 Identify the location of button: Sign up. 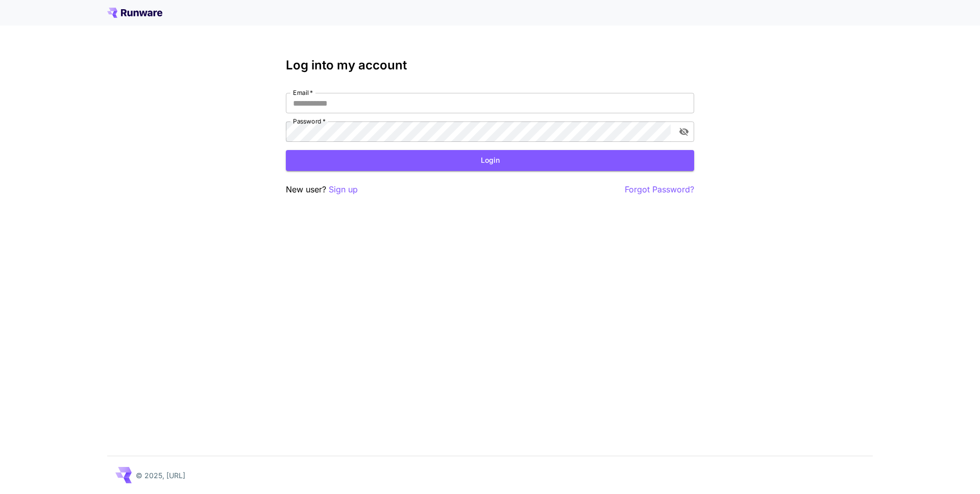
(343, 190).